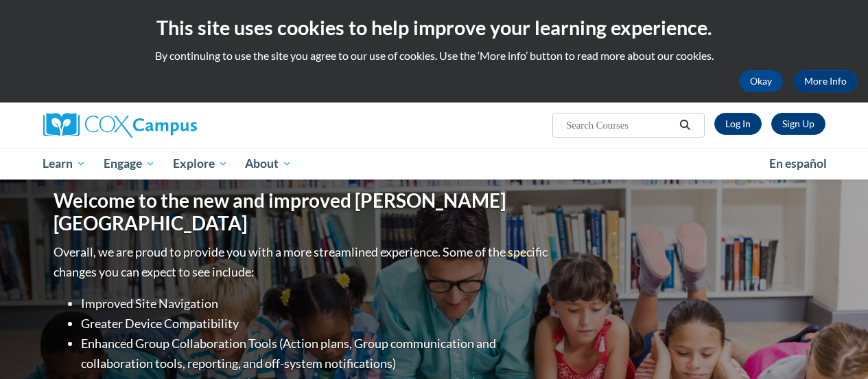  I want to click on a: Learn, so click(64, 164).